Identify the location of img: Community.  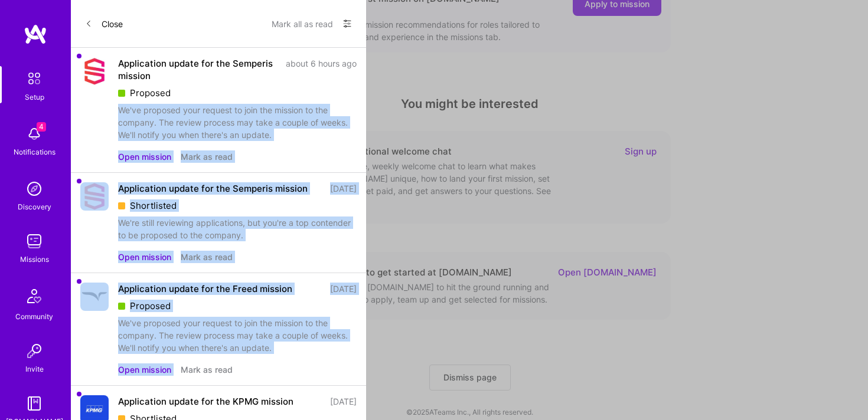
(34, 296).